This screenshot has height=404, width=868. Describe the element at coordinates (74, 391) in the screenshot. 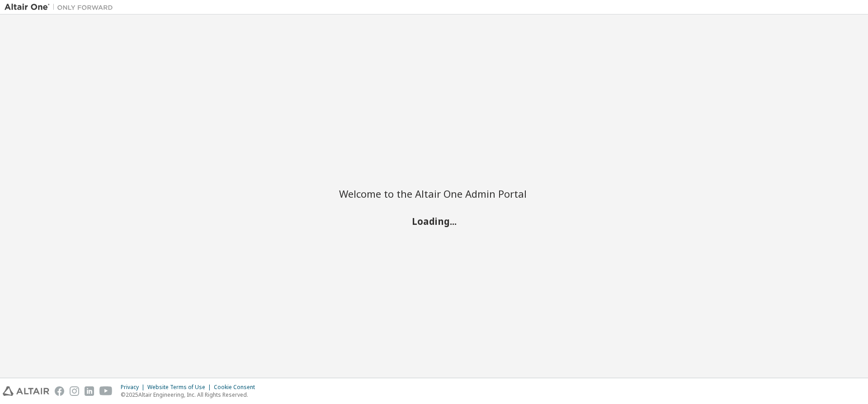

I see `img: instagram.svg` at that location.